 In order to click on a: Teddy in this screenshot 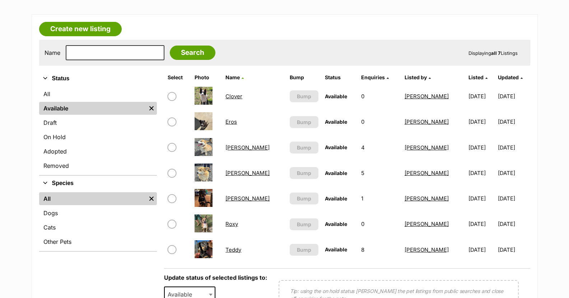, I will do `click(233, 250)`.